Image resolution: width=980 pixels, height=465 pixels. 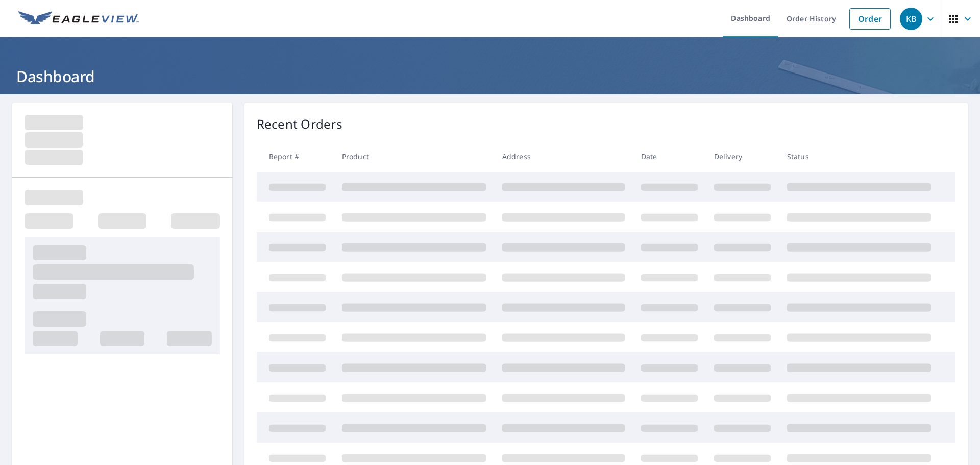 What do you see at coordinates (79, 19) in the screenshot?
I see `img: EV Logo` at bounding box center [79, 19].